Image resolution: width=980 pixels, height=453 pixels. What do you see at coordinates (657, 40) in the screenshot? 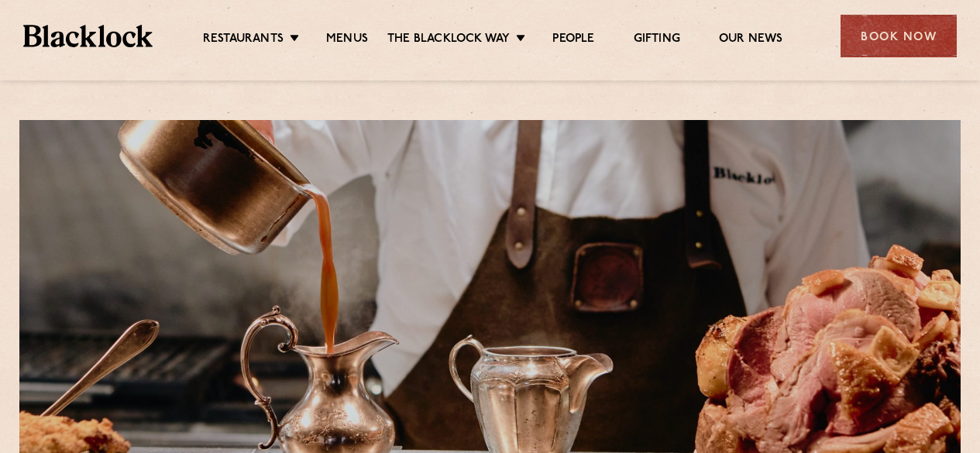
I see `a: Gifting` at bounding box center [657, 40].